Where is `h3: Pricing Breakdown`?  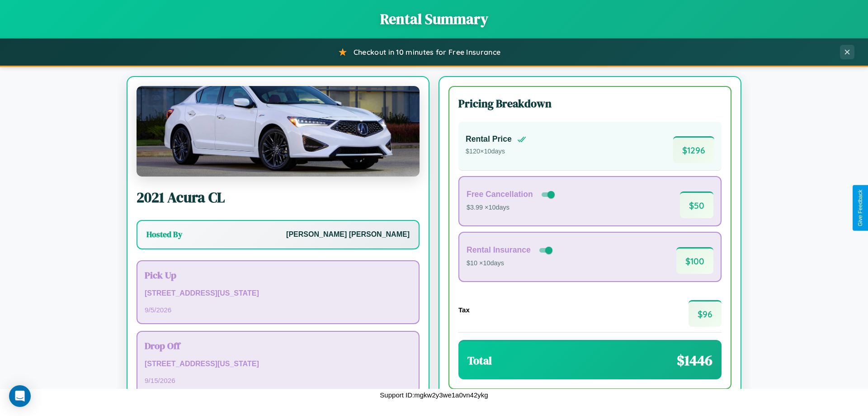 h3: Pricing Breakdown is located at coordinates (590, 103).